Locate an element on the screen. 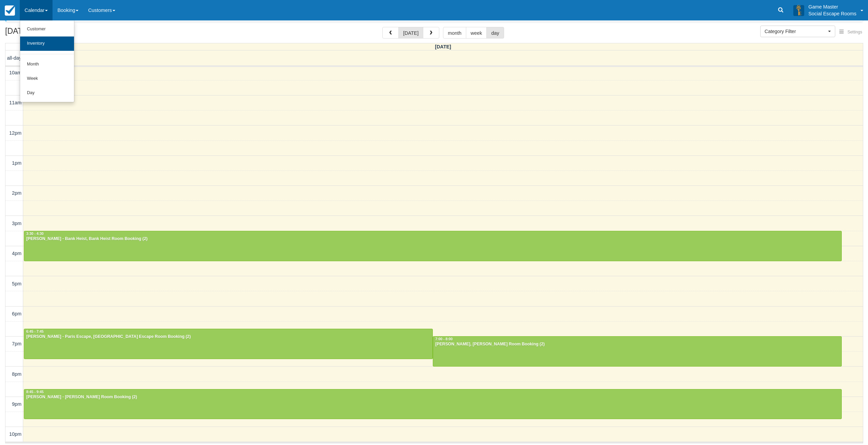 Image resolution: width=868 pixels, height=445 pixels. span: 1pm is located at coordinates (17, 163).